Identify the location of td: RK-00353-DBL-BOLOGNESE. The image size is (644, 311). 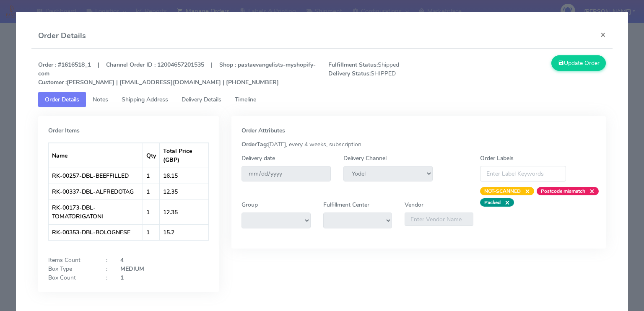
(96, 232).